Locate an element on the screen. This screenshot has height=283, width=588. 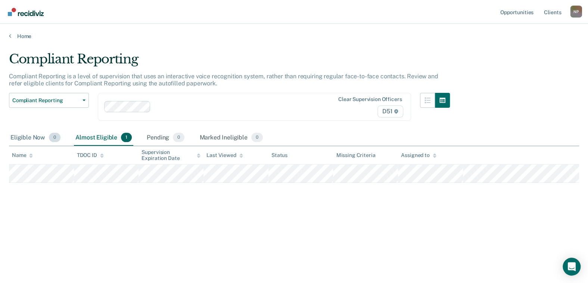
div: Pending0 is located at coordinates (165, 138).